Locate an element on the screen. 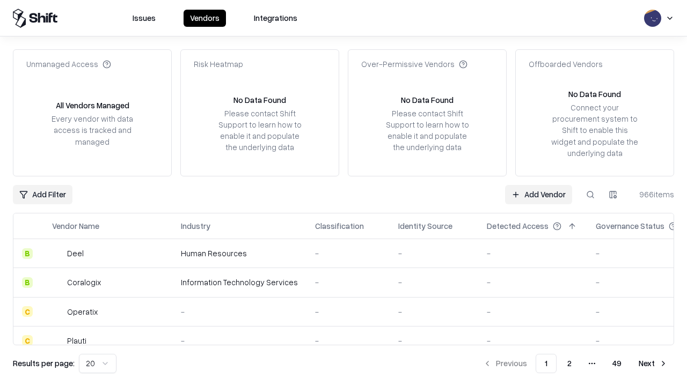 The image size is (687, 386). button: 1 is located at coordinates (546, 364).